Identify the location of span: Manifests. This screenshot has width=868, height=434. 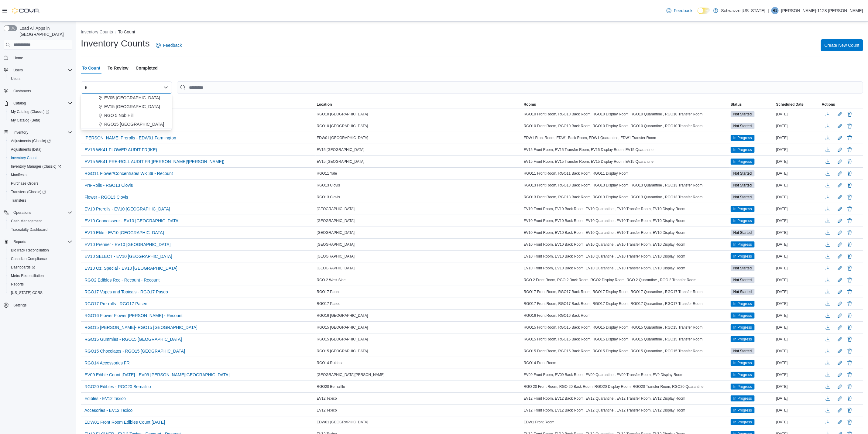
(19, 175).